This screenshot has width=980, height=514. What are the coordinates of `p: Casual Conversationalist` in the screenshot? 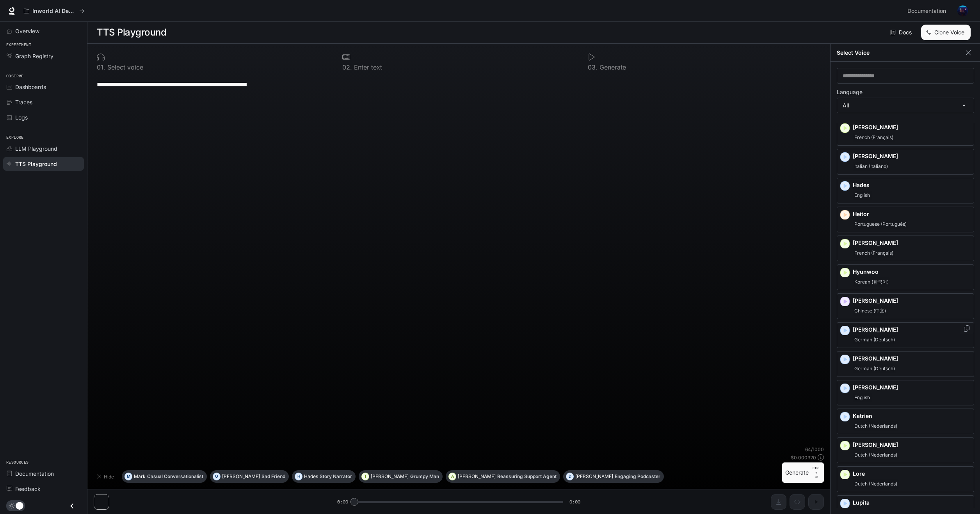 It's located at (176, 476).